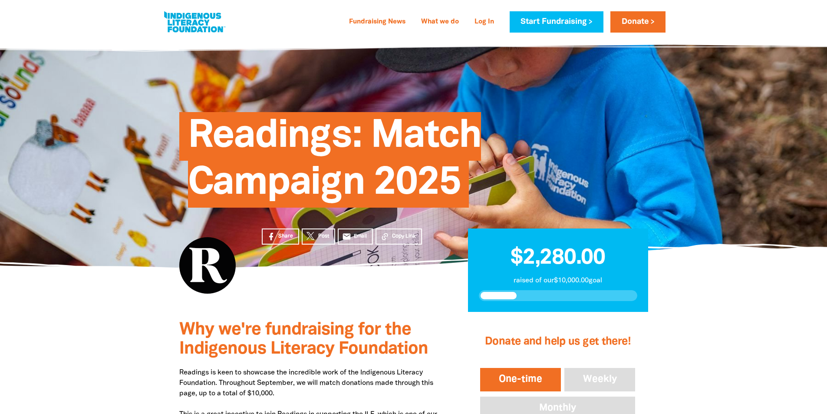  I want to click on a: What we do, so click(440, 22).